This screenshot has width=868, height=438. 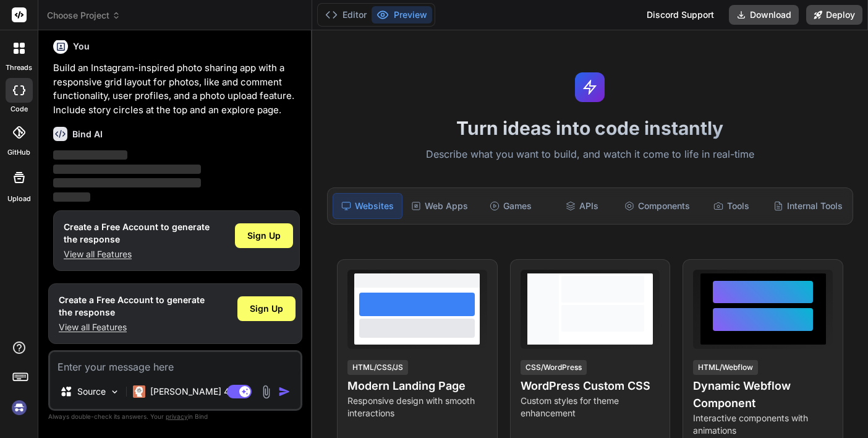 What do you see at coordinates (92, 392) in the screenshot?
I see `p: Source` at bounding box center [92, 392].